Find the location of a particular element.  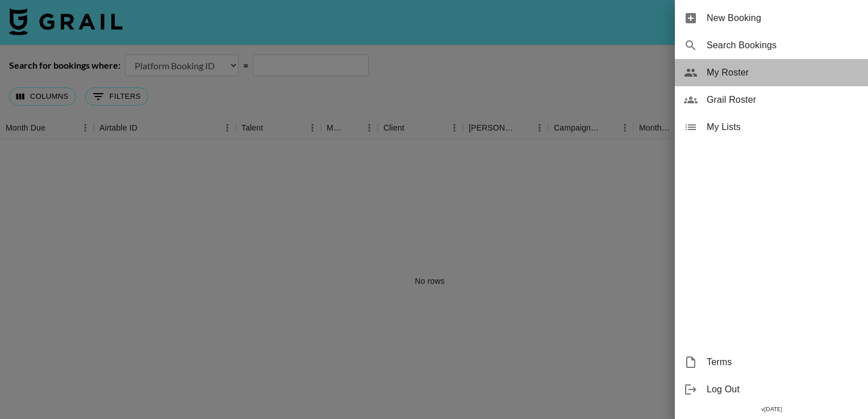

span: My Lists is located at coordinates (783, 127).